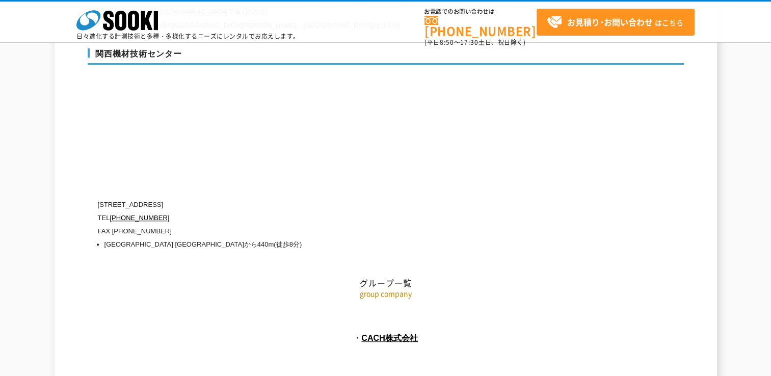  Describe the element at coordinates (386, 57) in the screenshot. I see `h3: 関西機材技術センター` at that location.